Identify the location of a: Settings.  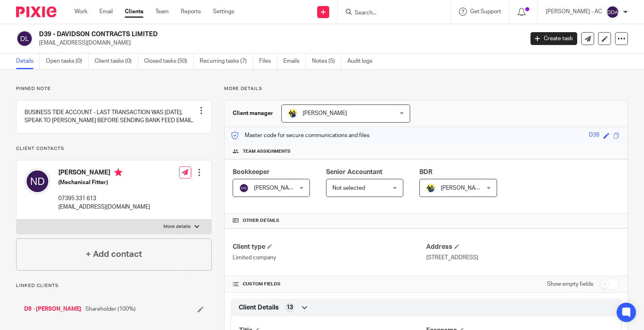
(223, 12).